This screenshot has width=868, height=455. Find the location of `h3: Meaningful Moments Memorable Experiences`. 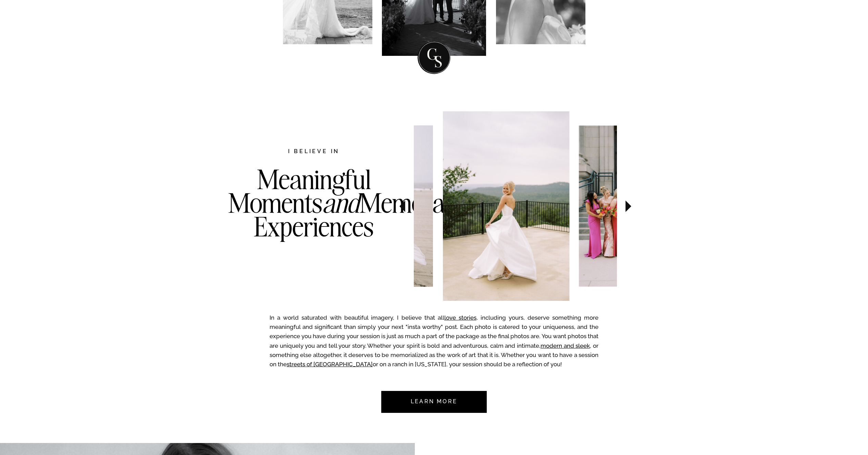

h3: Meaningful Moments Memorable Experiences is located at coordinates (314, 217).